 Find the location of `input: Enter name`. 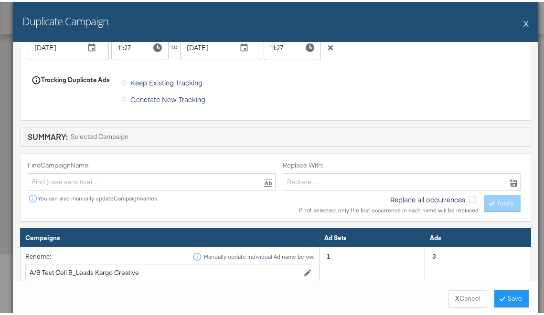

input: Enter name is located at coordinates (170, 271).